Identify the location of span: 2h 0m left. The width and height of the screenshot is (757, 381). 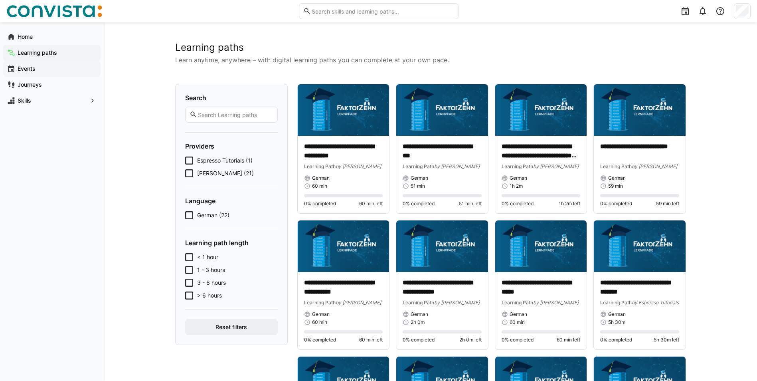
(471, 340).